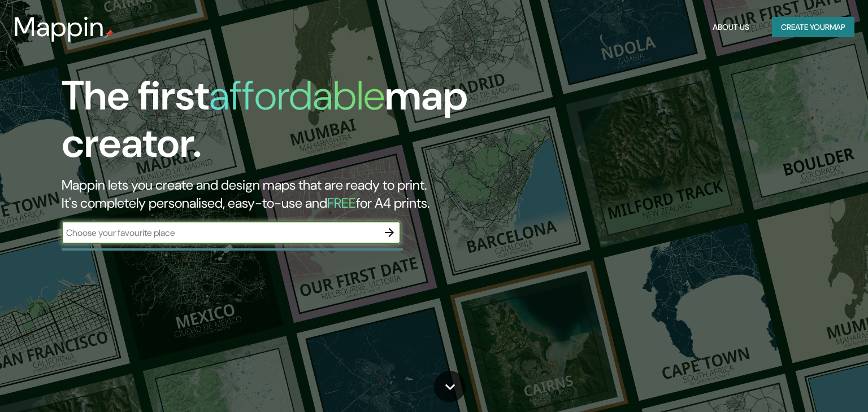 This screenshot has width=868, height=412. Describe the element at coordinates (58, 27) in the screenshot. I see `h3: Mappin` at that location.